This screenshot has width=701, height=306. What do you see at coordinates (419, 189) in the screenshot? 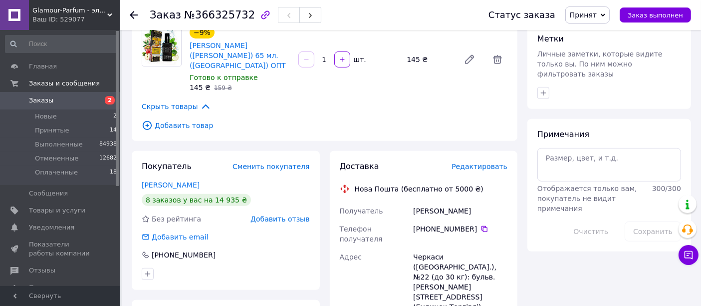
I see `div: Нова Пошта (бесплатно от 5000 ₴)` at bounding box center [419, 189].